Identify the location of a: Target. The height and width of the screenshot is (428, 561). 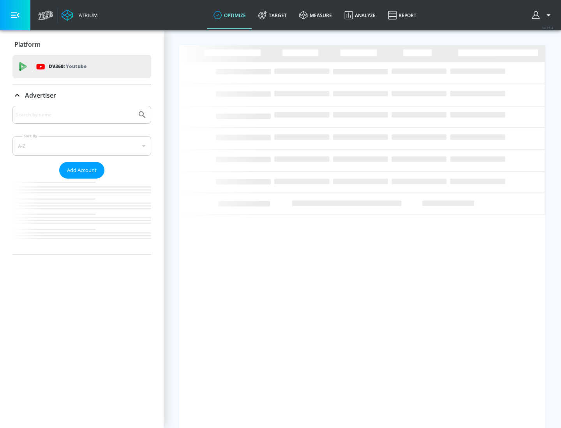
(272, 15).